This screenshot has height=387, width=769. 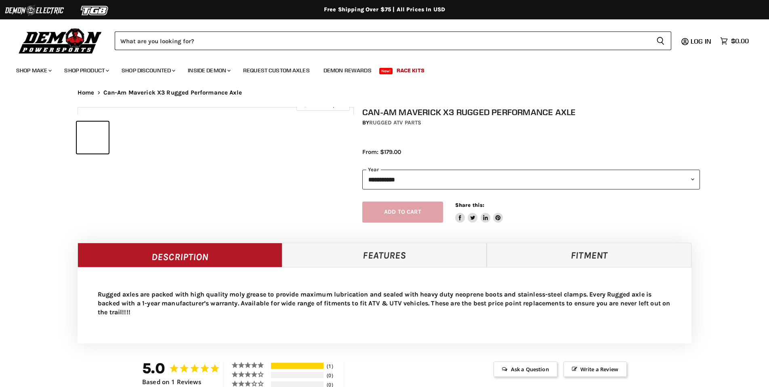 I want to click on a: Features, so click(x=385, y=255).